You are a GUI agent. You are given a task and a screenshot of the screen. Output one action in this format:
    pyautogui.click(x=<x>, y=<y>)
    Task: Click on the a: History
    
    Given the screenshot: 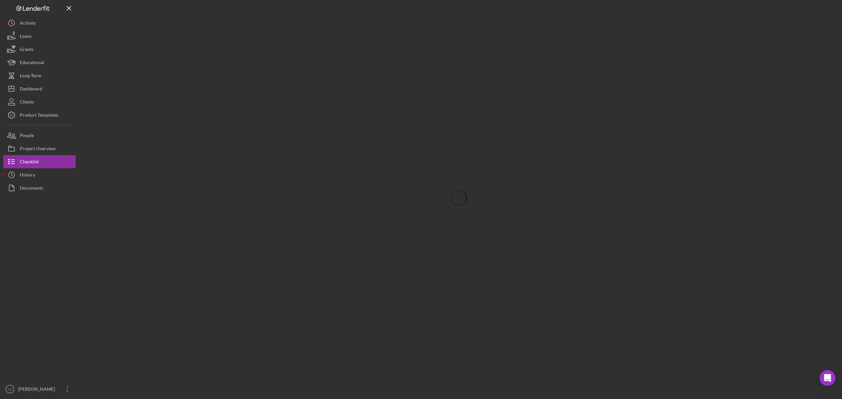 What is the action you would take?
    pyautogui.click(x=39, y=175)
    